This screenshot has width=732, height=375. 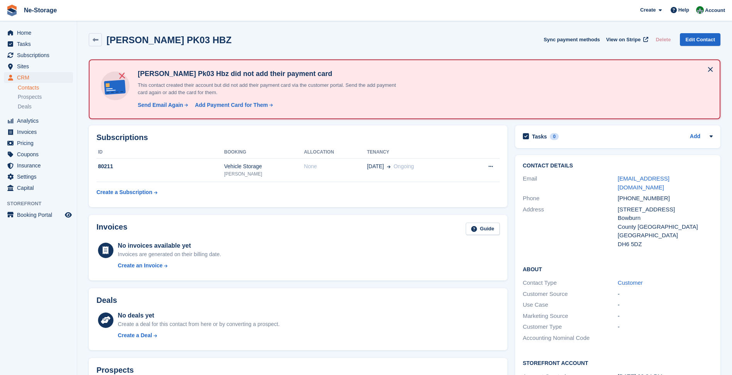 What do you see at coordinates (40, 177) in the screenshot?
I see `span: Settings` at bounding box center [40, 177].